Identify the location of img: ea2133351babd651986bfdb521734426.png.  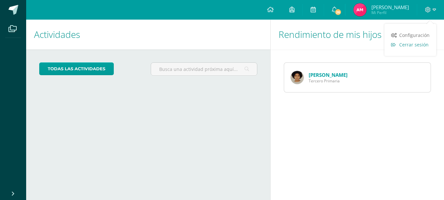
(297, 77).